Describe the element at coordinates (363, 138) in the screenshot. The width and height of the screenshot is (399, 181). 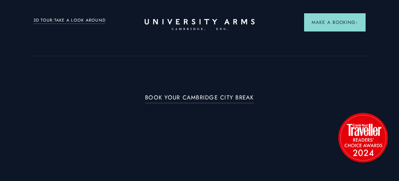
I see `img: image-2524eff8f0c5d55edbf694693304c4387916dea5-1501x1501-png` at that location.